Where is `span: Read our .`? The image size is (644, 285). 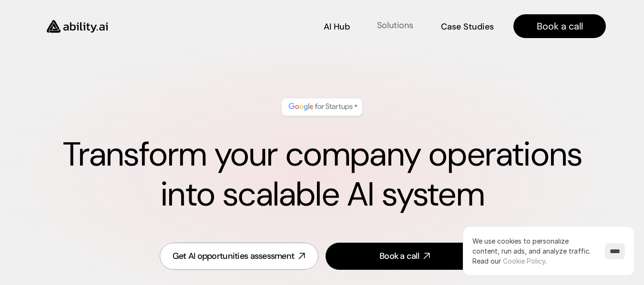 span: Read our . is located at coordinates (509, 261).